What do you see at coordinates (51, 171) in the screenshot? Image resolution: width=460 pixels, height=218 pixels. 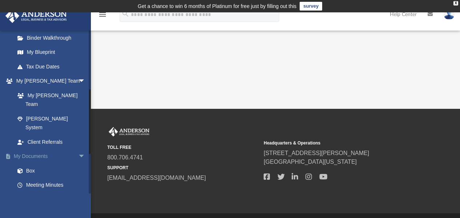 I see `a: Box` at bounding box center [51, 171].